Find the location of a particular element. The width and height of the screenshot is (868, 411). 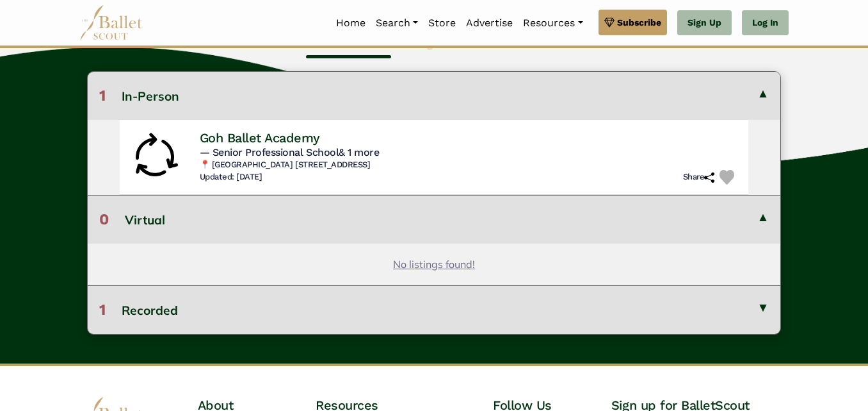

span: Subscribe is located at coordinates (639, 23).